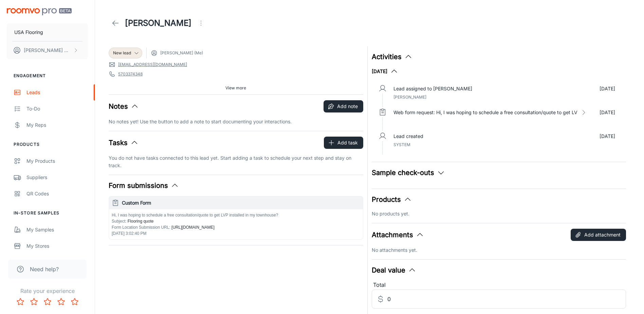 The height and width of the screenshot is (314, 644). What do you see at coordinates (125, 53) in the screenshot?
I see `div: New lead` at bounding box center [125, 53].